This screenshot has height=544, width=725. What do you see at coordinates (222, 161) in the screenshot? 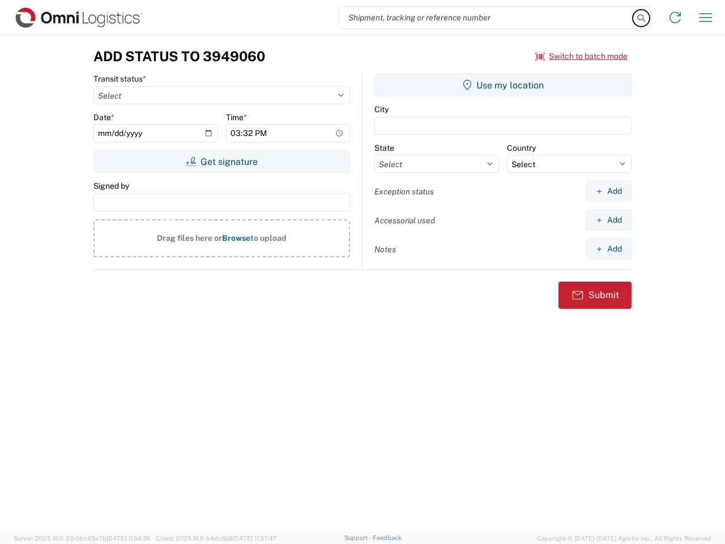
I see `button: Get signature` at bounding box center [222, 161].